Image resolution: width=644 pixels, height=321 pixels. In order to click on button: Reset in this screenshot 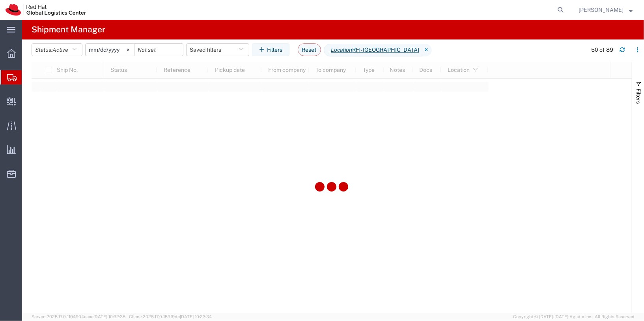, I will do `click(310, 50)`.